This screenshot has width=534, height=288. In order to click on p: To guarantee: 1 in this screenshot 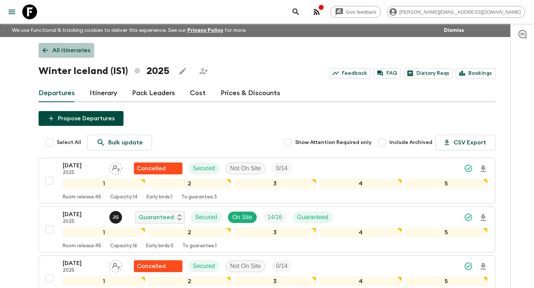, I will do `click(199, 247)`.